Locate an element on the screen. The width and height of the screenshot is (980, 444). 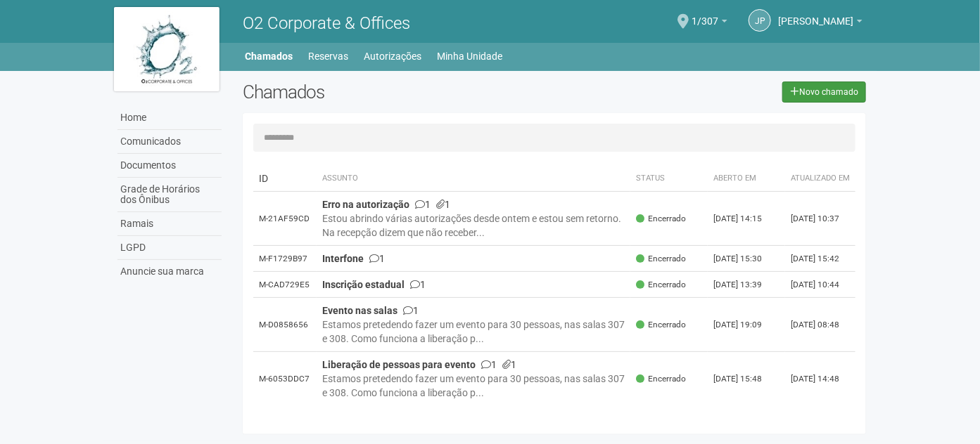
span: O2 Corporate & Offices is located at coordinates (326, 24).